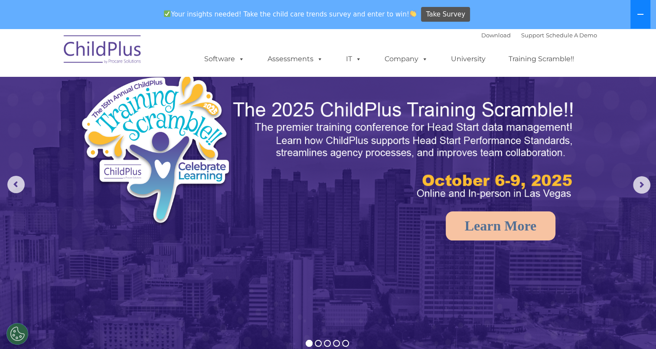 The image size is (656, 349). Describe the element at coordinates (17, 334) in the screenshot. I see `button: Cookies Settings` at that location.